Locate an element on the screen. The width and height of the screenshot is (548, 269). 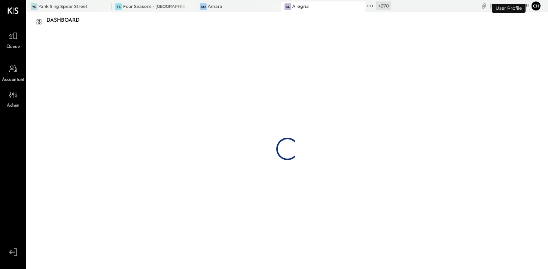
div: Allegria is located at coordinates (300, 7).